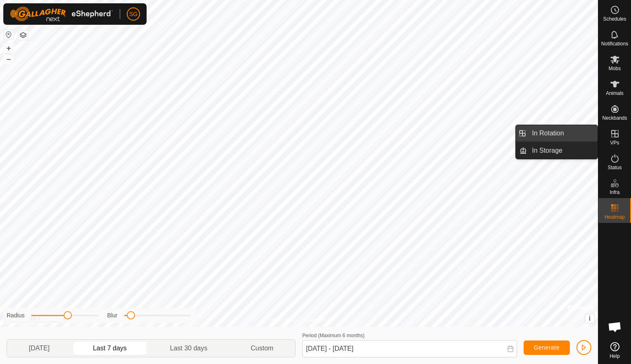  Describe the element at coordinates (9, 34) in the screenshot. I see `button: Reset Map` at that location.